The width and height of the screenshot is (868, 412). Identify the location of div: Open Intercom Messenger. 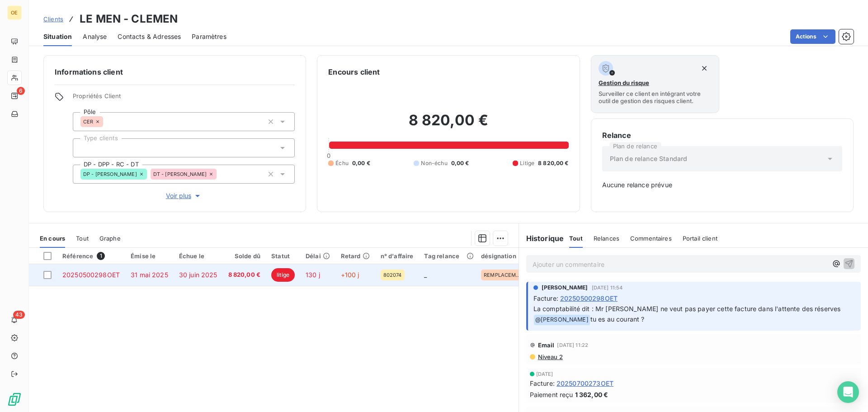
(848, 392).